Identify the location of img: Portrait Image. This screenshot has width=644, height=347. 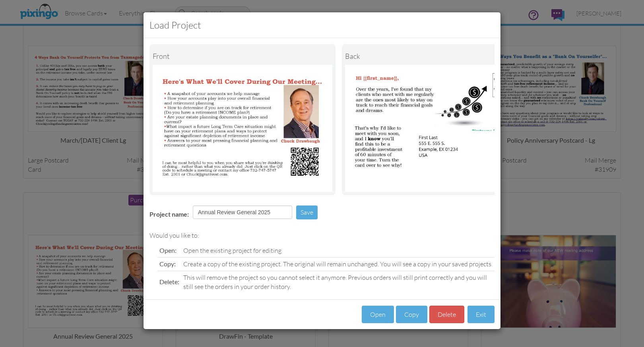
(435, 128).